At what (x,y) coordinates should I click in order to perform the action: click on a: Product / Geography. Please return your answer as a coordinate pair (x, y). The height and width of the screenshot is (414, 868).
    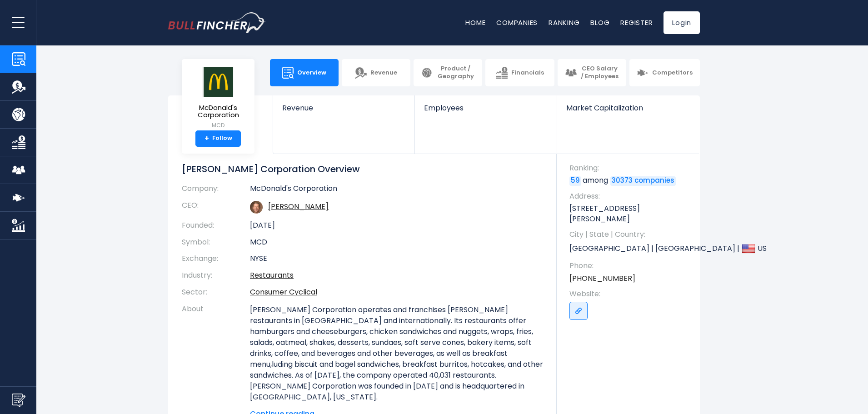
    Looking at the image, I should click on (448, 73).